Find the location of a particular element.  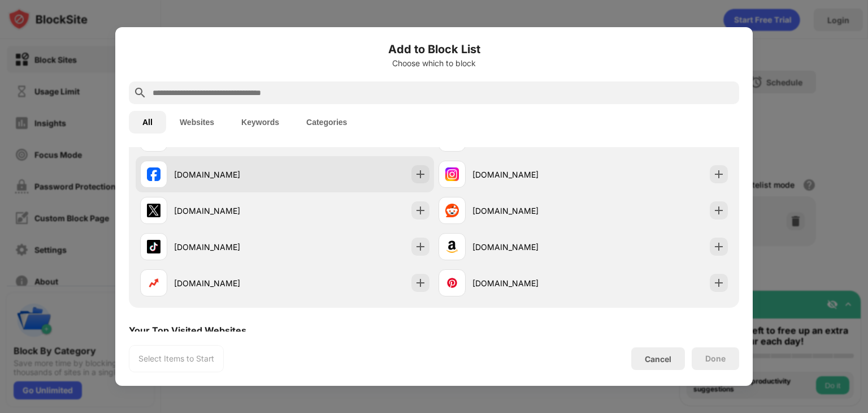

div: Your Top Visited Websites is located at coordinates (187, 330).